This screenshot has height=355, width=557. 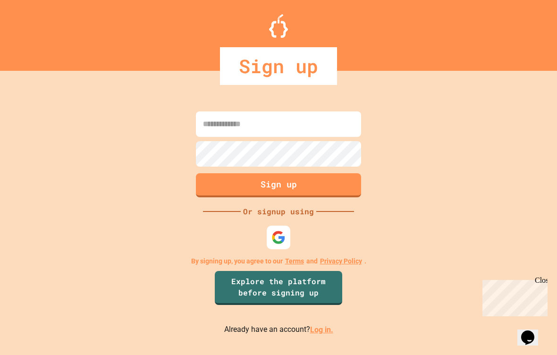 What do you see at coordinates (294, 261) in the screenshot?
I see `a: Terms` at bounding box center [294, 261].